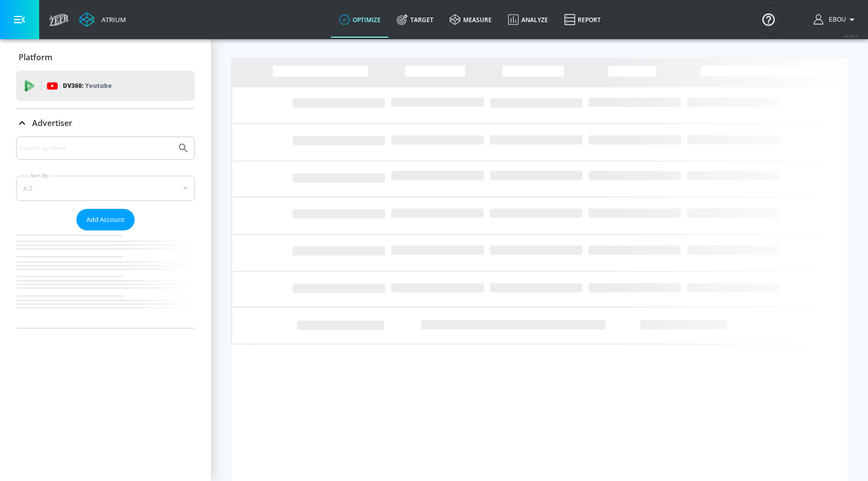  I want to click on span: Add Account, so click(106, 220).